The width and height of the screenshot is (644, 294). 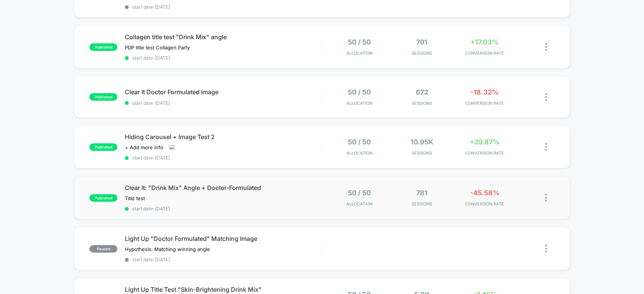 I want to click on span: 672, so click(x=422, y=92).